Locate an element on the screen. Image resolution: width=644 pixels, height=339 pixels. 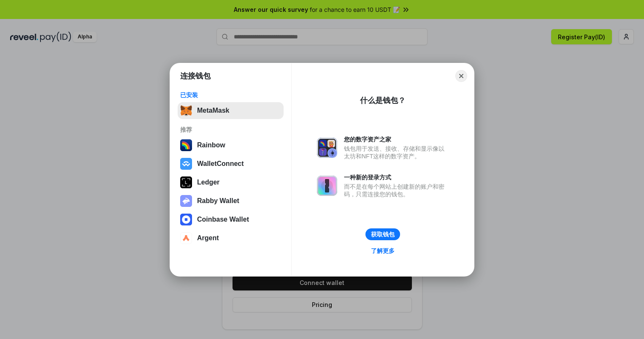
div: 一种新的登录方式 is located at coordinates (396, 177).